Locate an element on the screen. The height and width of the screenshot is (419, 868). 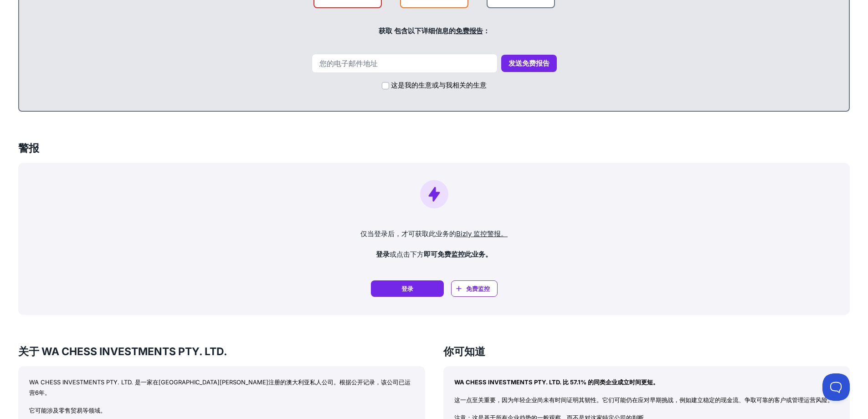
font: 发送免费报告 is located at coordinates (530, 63).